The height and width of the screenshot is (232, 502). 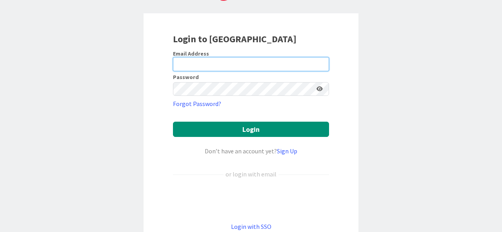 What do you see at coordinates (251, 227) in the screenshot?
I see `a: Login with SSO` at bounding box center [251, 227].